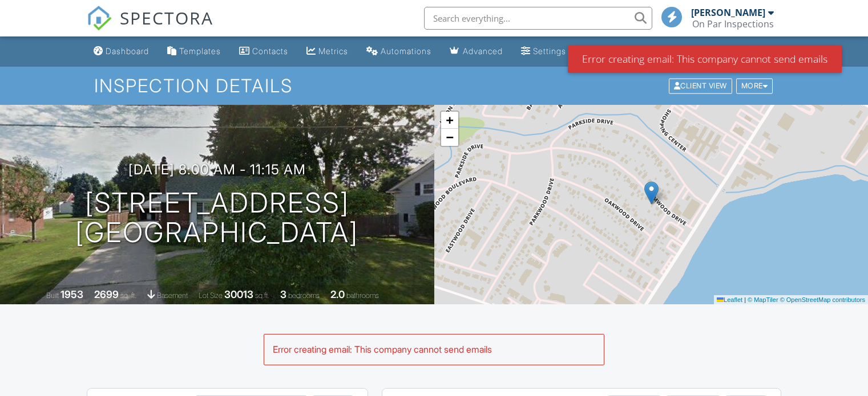 This screenshot has height=396, width=868. I want to click on a: © OpenStreetMap contributors, so click(823, 300).